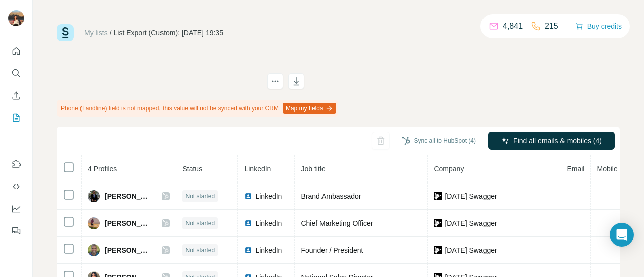 This screenshot has height=277, width=644. I want to click on button: Search, so click(16, 73).